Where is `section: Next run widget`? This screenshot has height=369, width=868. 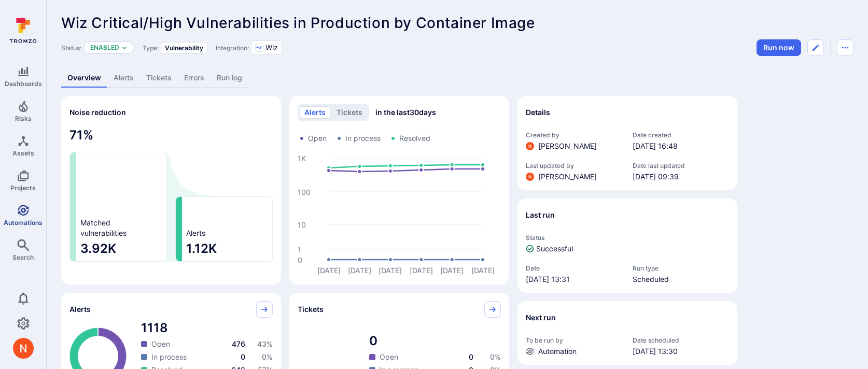 section: Next run widget is located at coordinates (627, 332).